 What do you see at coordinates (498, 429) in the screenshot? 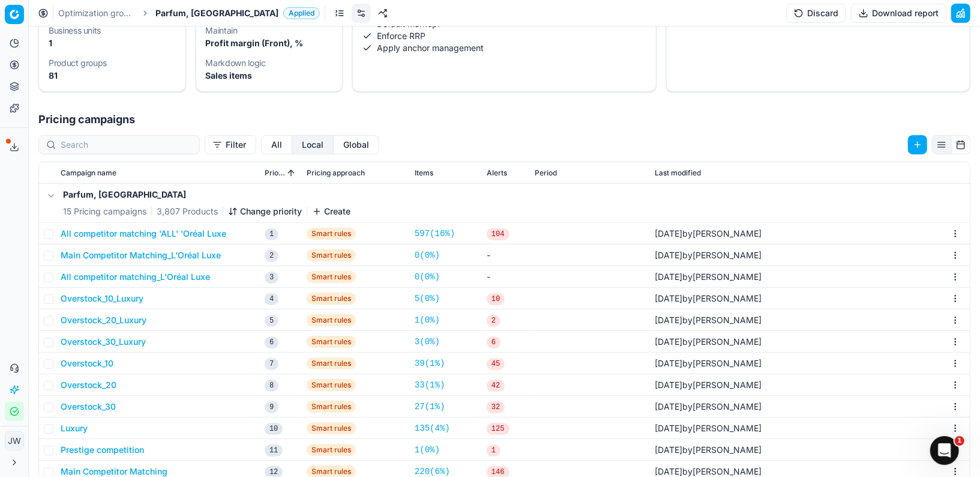
I see `span: 125` at bounding box center [498, 429].